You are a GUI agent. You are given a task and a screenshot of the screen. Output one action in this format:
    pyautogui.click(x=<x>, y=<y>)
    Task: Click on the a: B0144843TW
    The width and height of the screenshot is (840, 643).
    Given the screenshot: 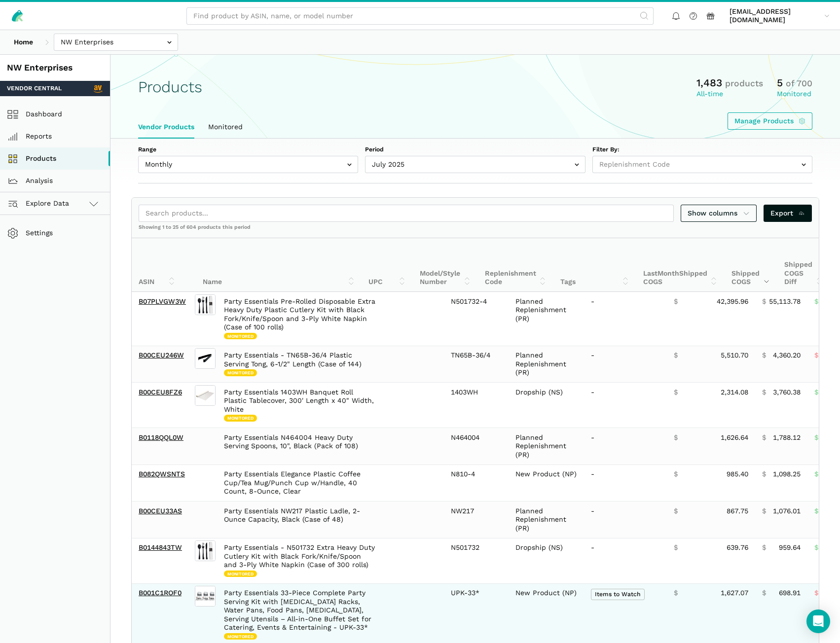 What is the action you would take?
    pyautogui.click(x=160, y=548)
    